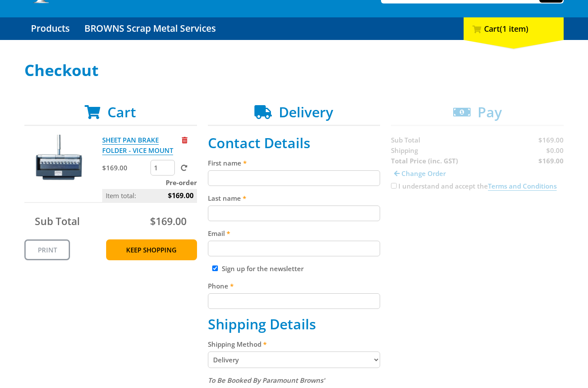  Describe the element at coordinates (294, 344) in the screenshot. I see `label: Shipping Method` at that location.